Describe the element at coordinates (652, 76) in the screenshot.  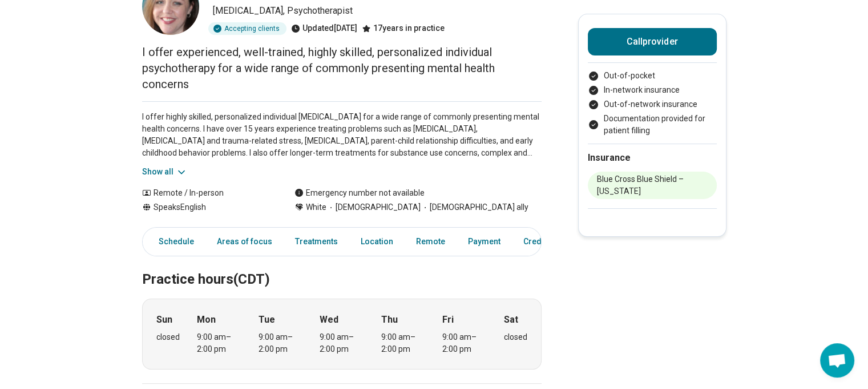
I see `li: Out-of-pocket` at that location.